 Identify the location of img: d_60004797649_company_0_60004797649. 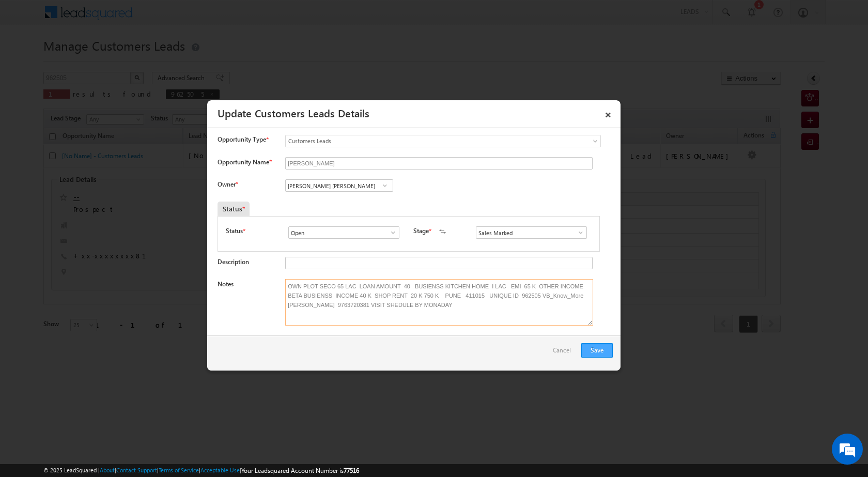
(31, 61).